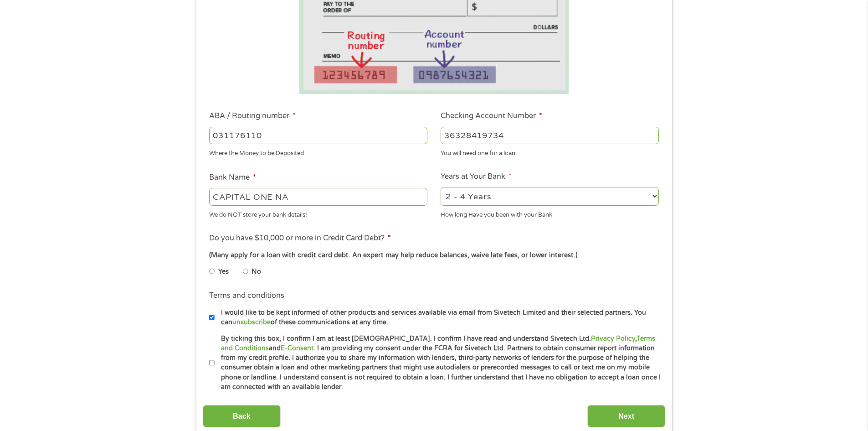 This screenshot has height=431, width=868. I want to click on input: Next, so click(626, 416).